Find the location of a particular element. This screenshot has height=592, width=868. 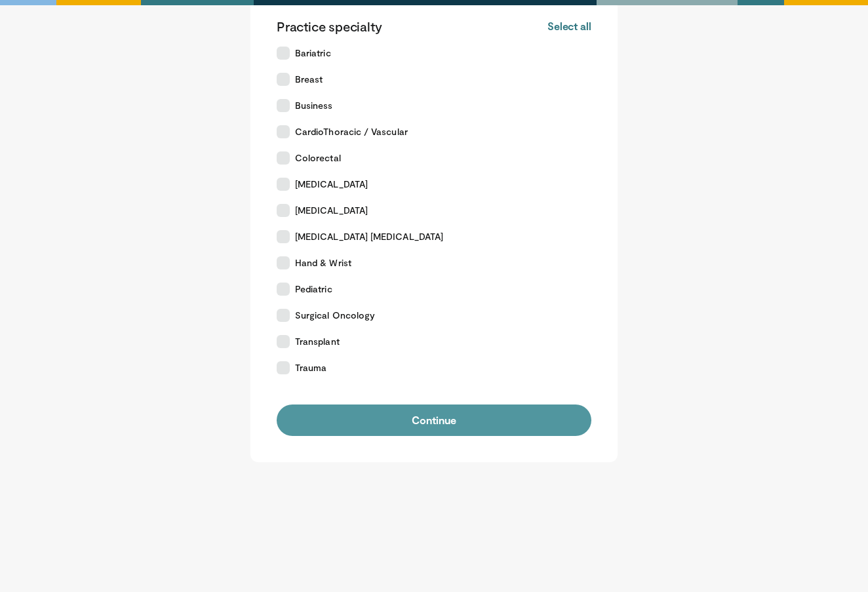

span: Surgical Oncology is located at coordinates (335, 315).